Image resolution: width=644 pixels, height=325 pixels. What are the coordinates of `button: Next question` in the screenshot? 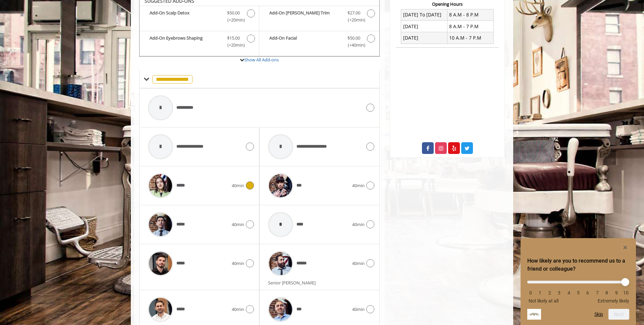 It's located at (619, 314).